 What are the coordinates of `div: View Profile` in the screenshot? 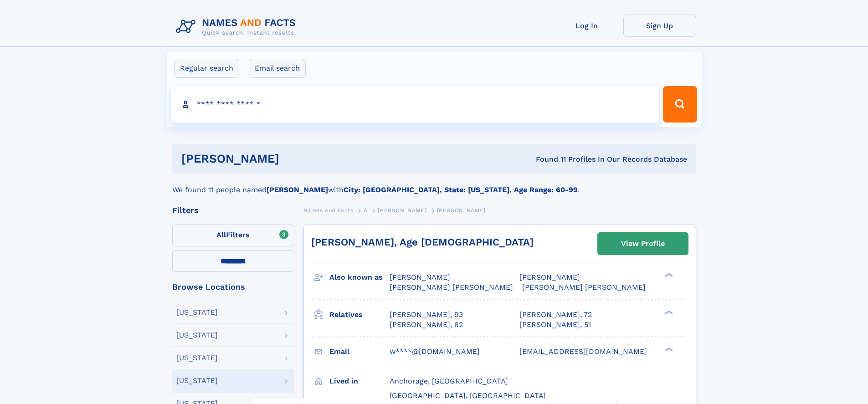 It's located at (643, 243).